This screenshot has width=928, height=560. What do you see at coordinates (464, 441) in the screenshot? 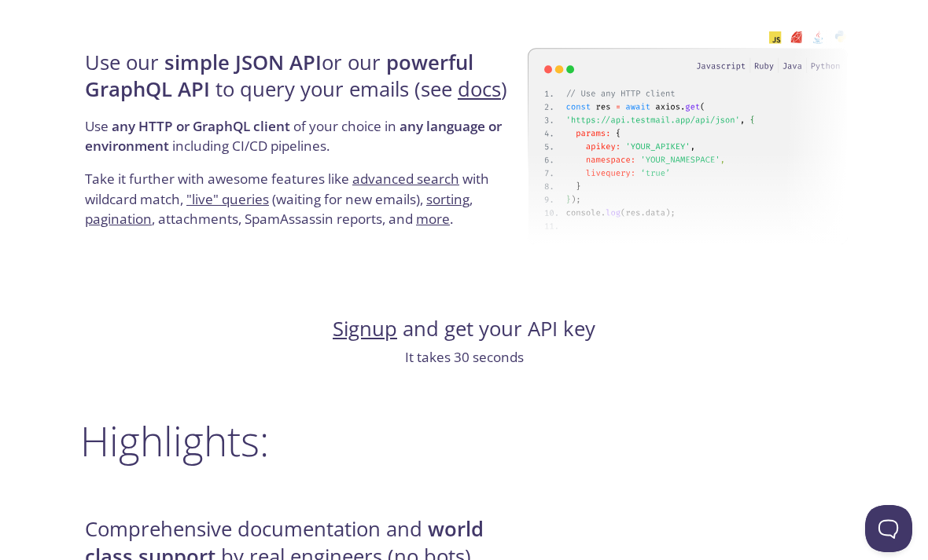
I see `h2: Highlights:` at bounding box center [464, 441].